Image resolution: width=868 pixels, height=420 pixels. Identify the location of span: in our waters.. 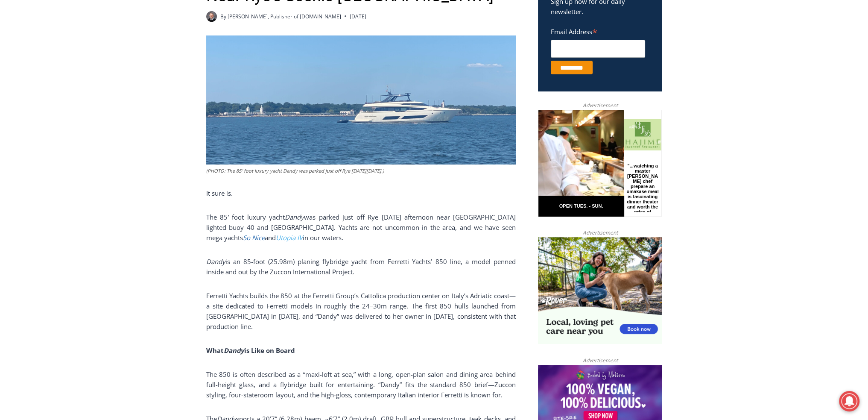
(323, 238).